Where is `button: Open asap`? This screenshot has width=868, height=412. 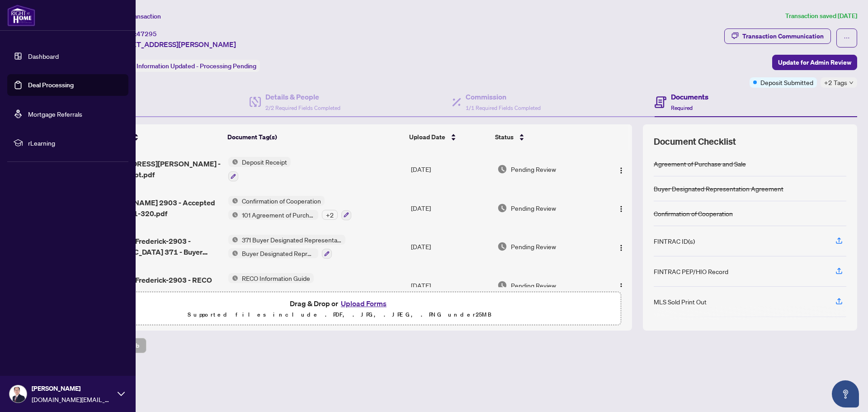 button: Open asap is located at coordinates (845, 394).